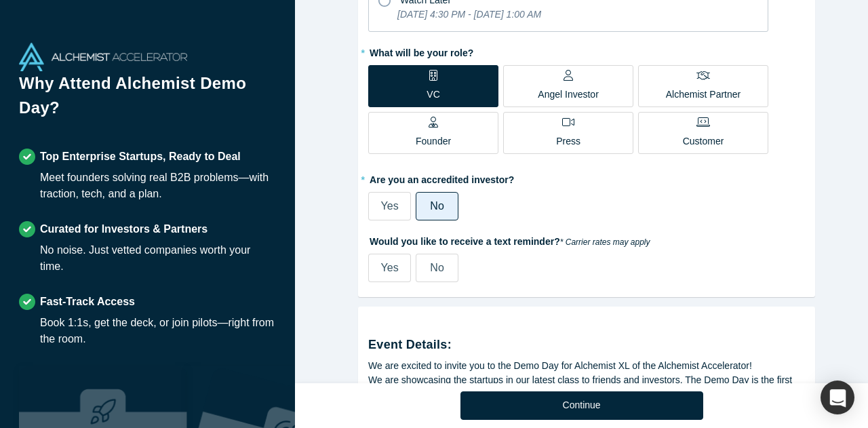 Image resolution: width=868 pixels, height=428 pixels. I want to click on p: VC, so click(433, 94).